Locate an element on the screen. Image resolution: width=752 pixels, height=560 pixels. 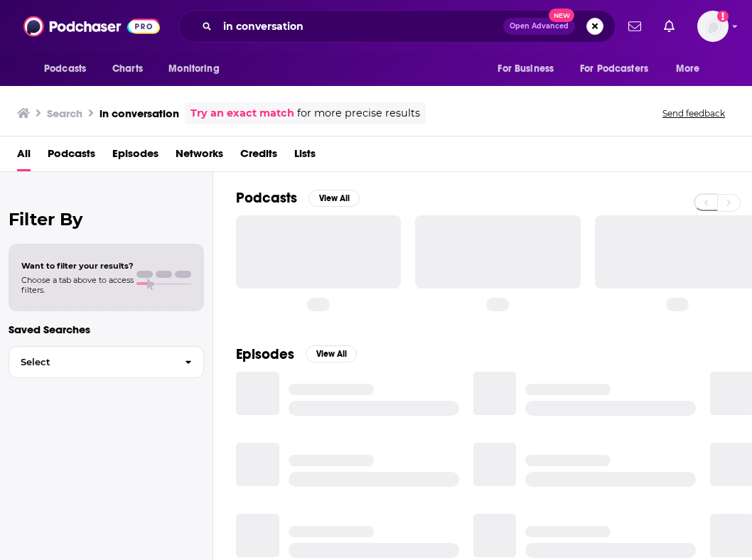
span: All is located at coordinates (24, 157).